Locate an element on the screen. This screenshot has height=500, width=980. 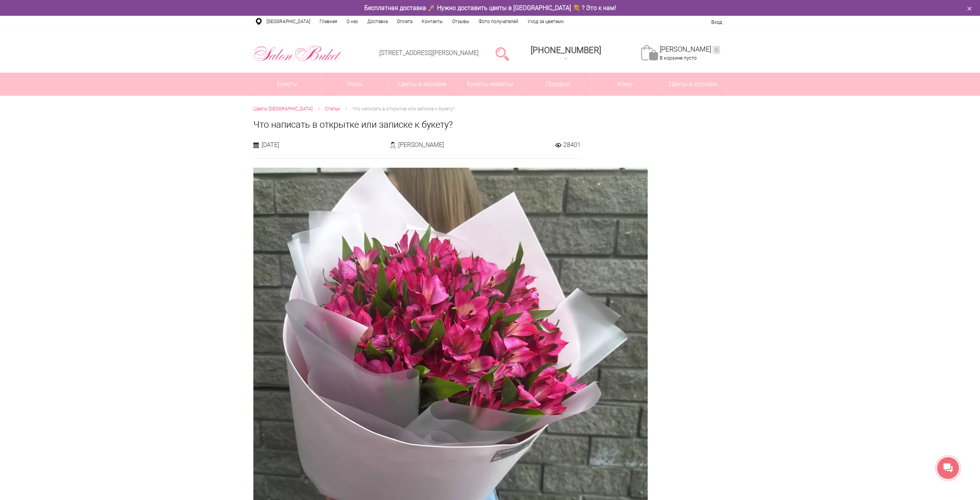
a: Отзывы is located at coordinates (461, 22).